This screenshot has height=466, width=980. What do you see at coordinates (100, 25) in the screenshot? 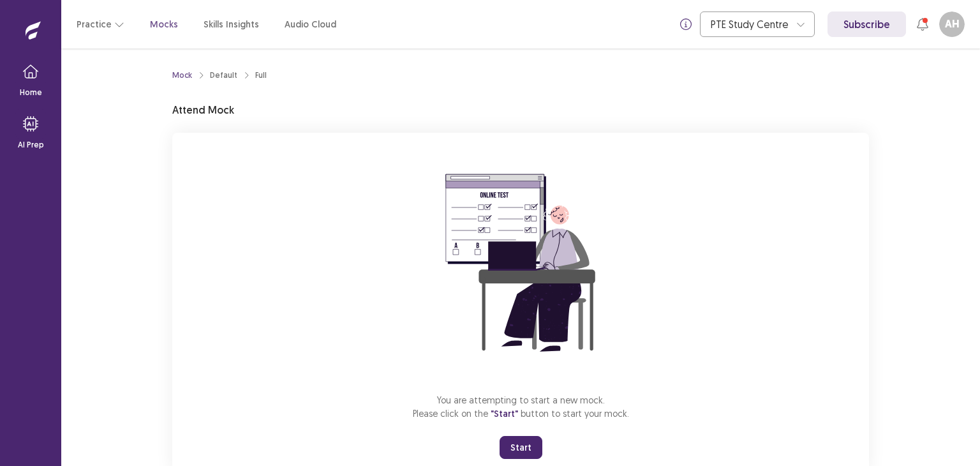
I see `button: Practice` at bounding box center [100, 25].